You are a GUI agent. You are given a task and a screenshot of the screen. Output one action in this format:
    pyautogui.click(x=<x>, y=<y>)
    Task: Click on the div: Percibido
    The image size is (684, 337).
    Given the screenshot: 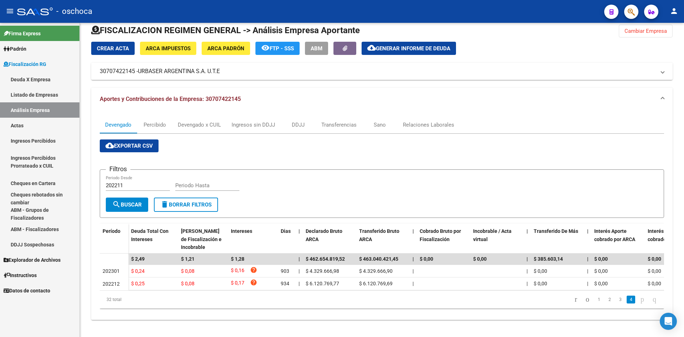 What is the action you would take?
    pyautogui.click(x=155, y=125)
    